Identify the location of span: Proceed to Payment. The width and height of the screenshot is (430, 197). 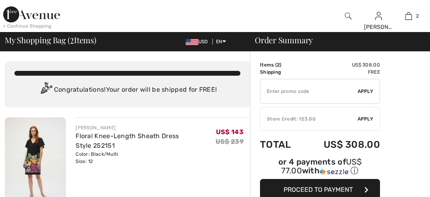
(318, 189).